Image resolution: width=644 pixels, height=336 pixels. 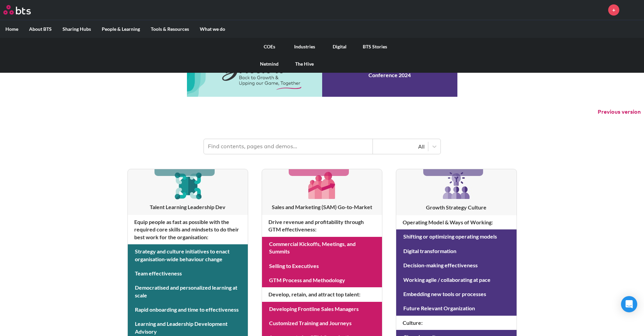 I want to click on button: Previous version, so click(x=619, y=112).